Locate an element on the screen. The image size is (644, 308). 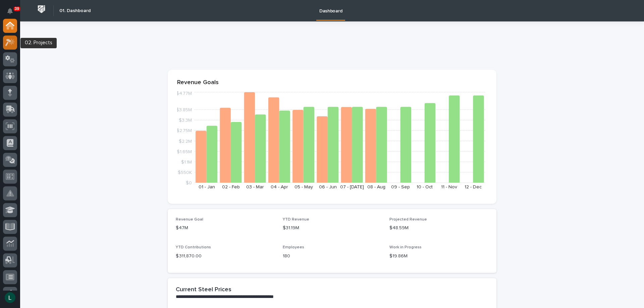
tspan: $3.3M is located at coordinates (185, 120).